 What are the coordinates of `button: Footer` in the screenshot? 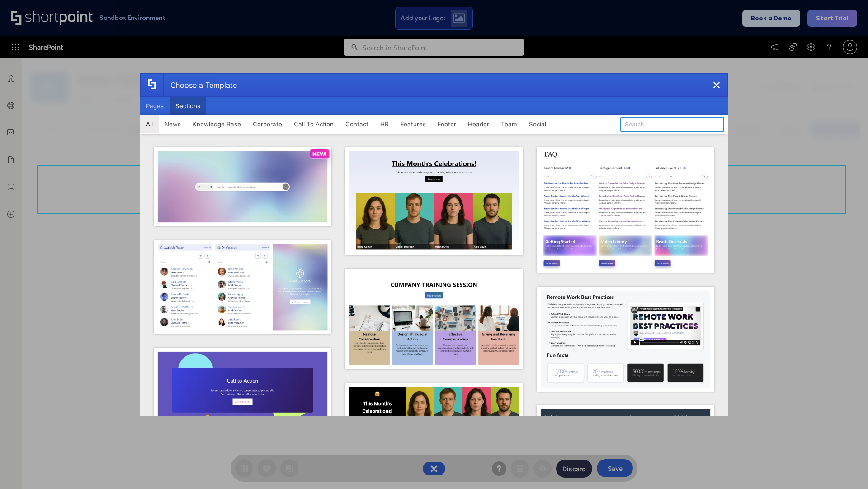 It's located at (447, 124).